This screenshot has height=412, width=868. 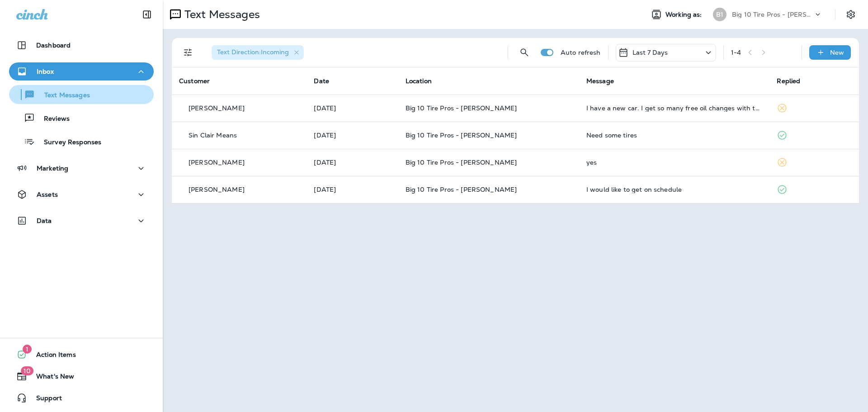 I want to click on span: 10, so click(x=27, y=371).